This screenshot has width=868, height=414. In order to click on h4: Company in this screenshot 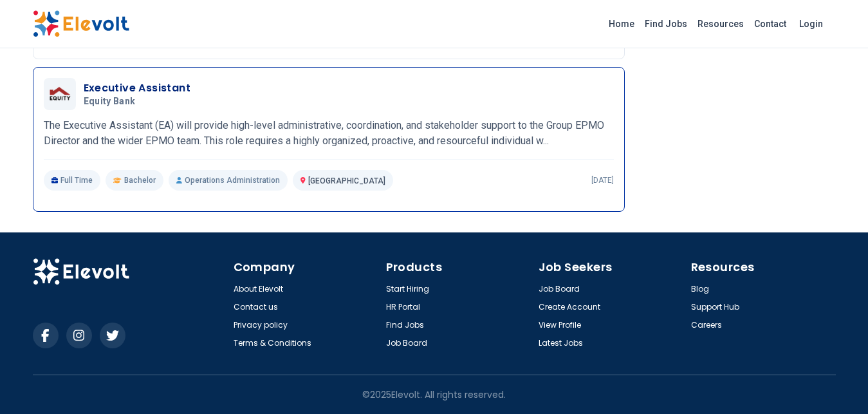, I will do `click(306, 267)`.